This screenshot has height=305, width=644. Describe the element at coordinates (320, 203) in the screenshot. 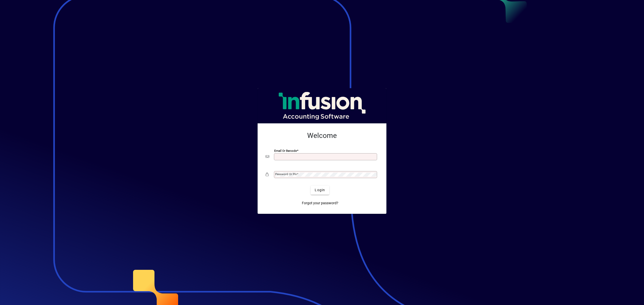

I see `a: Forgot your password?` at that location.